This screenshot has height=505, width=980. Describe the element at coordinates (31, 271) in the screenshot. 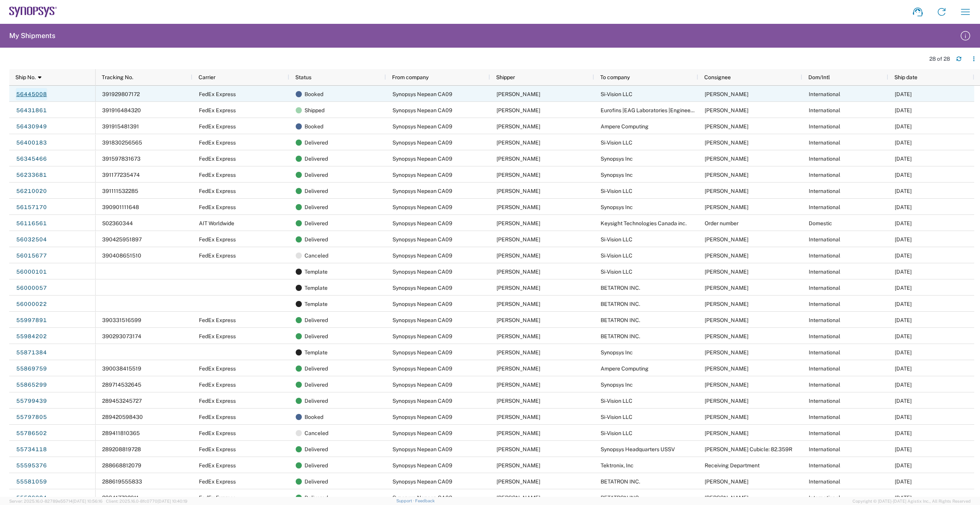

I see `a: 56000101` at that location.